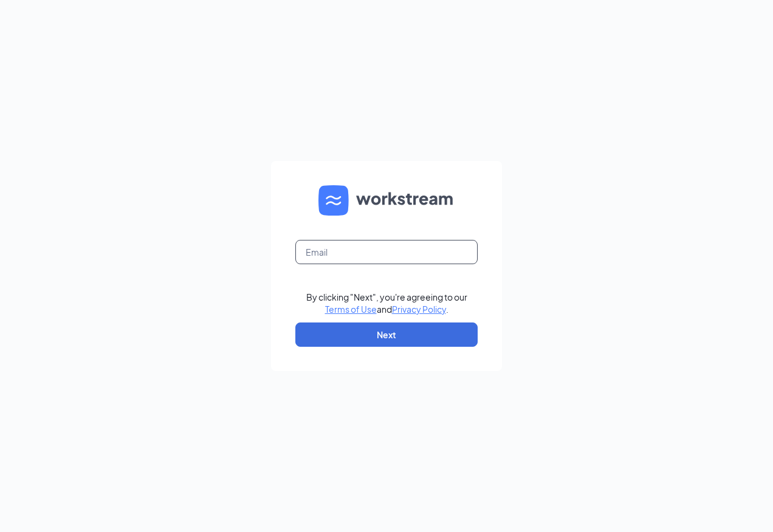 The height and width of the screenshot is (532, 773). I want to click on a: Privacy Policy, so click(418, 309).